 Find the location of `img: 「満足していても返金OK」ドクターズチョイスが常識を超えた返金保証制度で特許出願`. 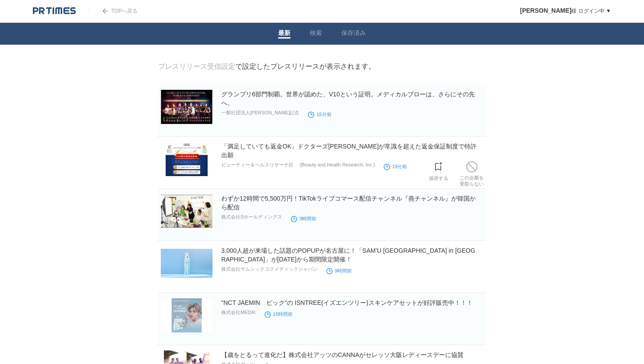

img: 「満足していても返金OK」ドクターズチョイスが常識を超えた返金保証制度で特許出願 is located at coordinates (187, 159).